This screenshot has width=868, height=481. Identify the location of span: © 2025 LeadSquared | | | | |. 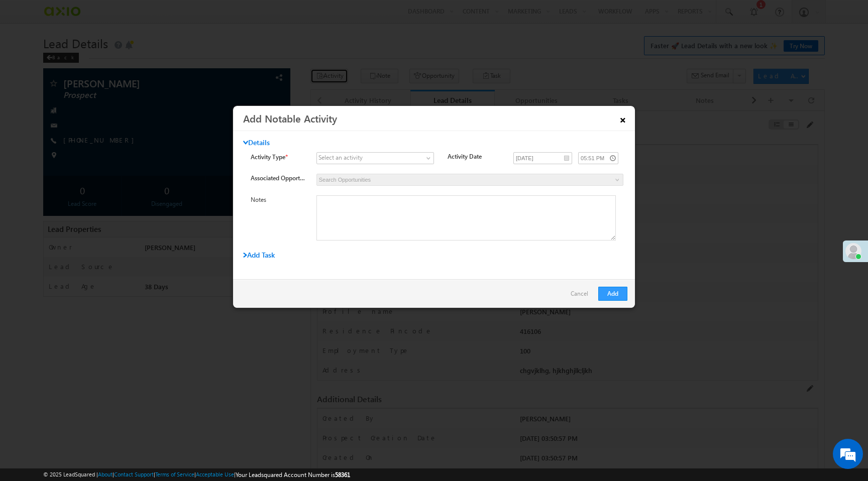
(197, 474).